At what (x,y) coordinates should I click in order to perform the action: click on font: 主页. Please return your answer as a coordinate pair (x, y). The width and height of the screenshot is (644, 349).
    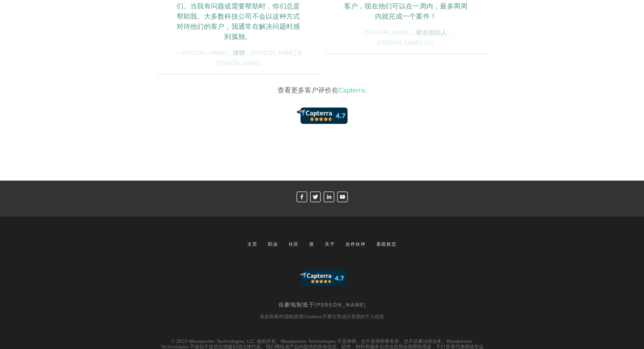
    Looking at the image, I should click on (252, 244).